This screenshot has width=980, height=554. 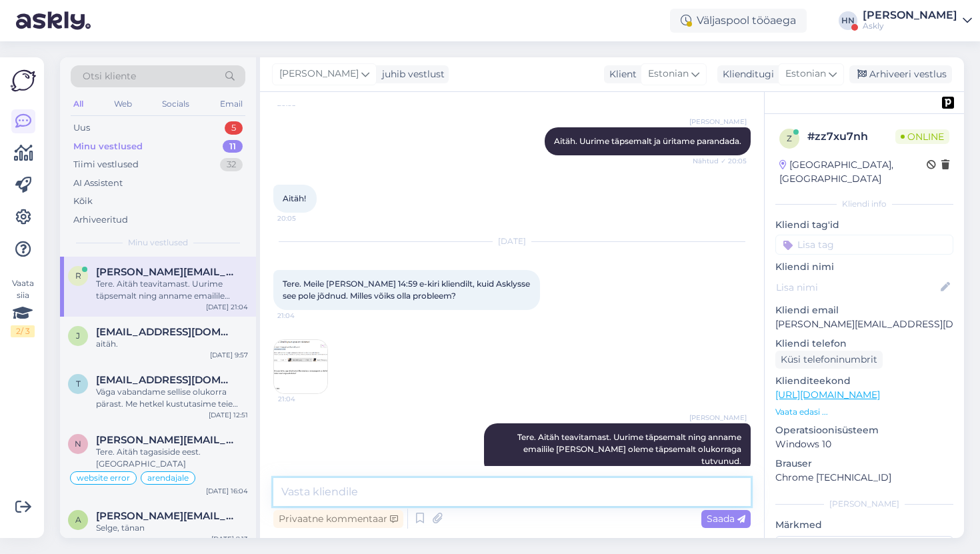 What do you see at coordinates (848, 21) in the screenshot?
I see `div: HN` at bounding box center [848, 21].